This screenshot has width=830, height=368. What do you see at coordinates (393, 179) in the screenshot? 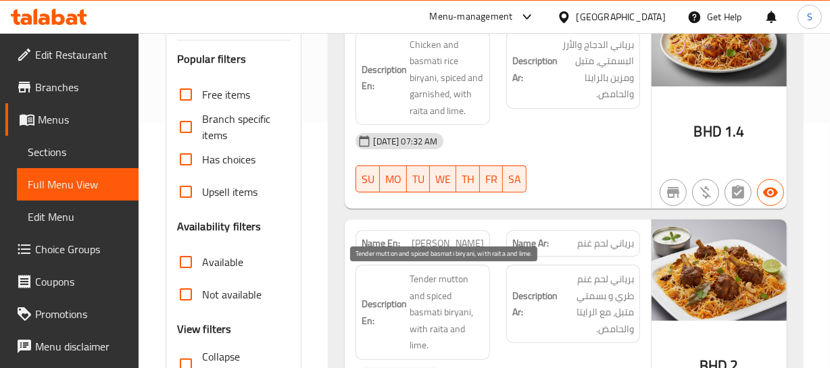
I see `button: MO` at bounding box center [393, 179].